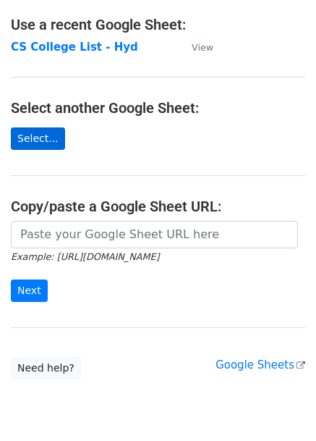 The width and height of the screenshot is (316, 441). I want to click on h4: Copy/paste a Google Sheet URL:, so click(158, 206).